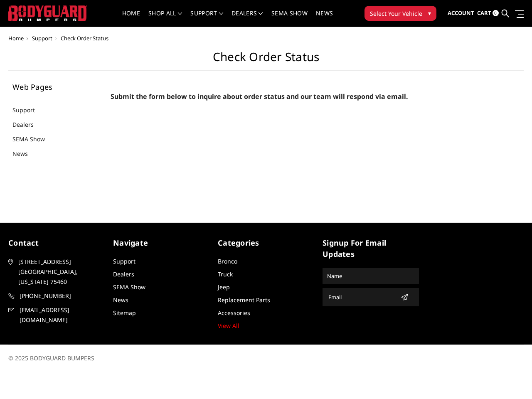 Image resolution: width=532 pixels, height=399 pixels. I want to click on span: Submit the form below to inquire about order status and our team will respond via email., so click(260, 96).